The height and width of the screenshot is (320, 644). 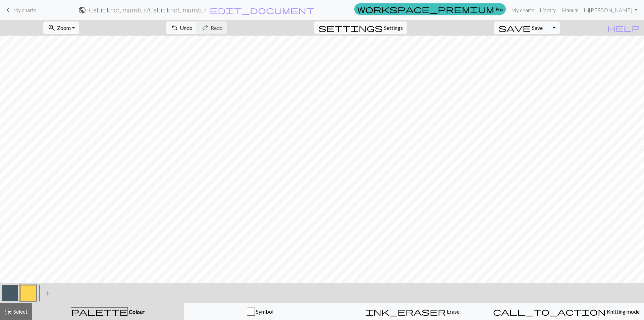 I want to click on span: zoom_in, so click(x=52, y=28).